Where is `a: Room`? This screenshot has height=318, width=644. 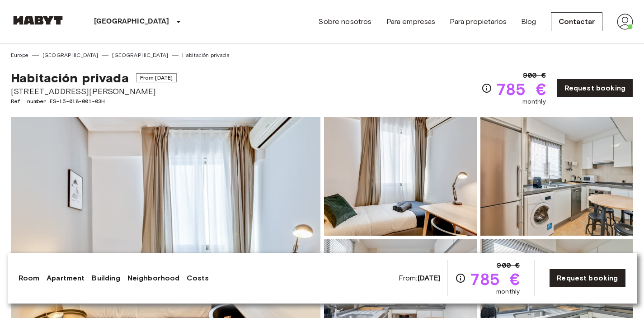
a: Room is located at coordinates (29, 278).